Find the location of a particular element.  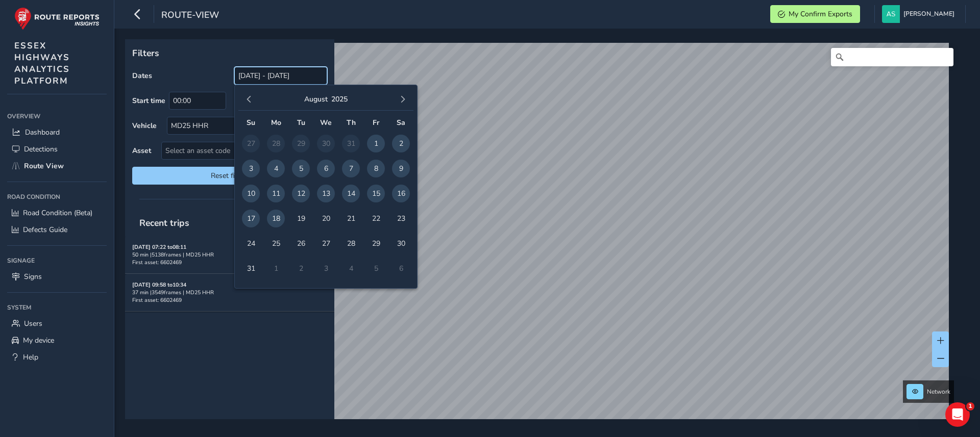

span: Road Condition (Beta) is located at coordinates (58, 213).